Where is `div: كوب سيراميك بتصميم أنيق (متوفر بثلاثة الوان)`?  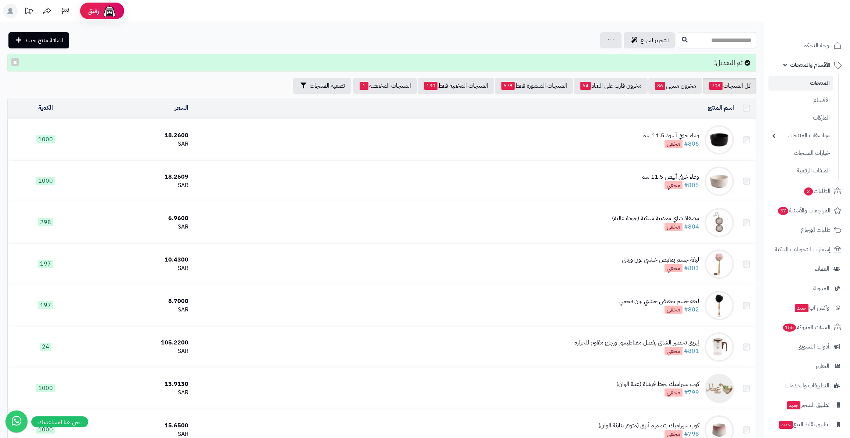
div: كوب سيراميك بتصميم أنيق (متوفر بثلاثة الوان) is located at coordinates (648, 426).